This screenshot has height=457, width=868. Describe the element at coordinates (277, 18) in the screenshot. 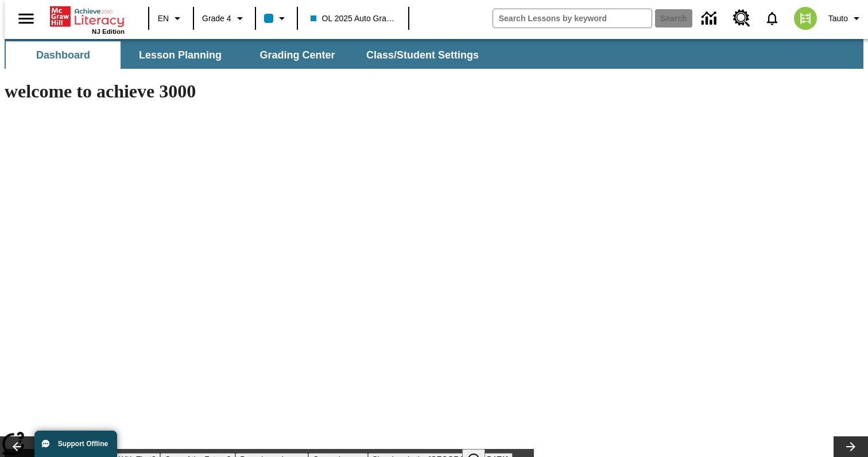

I see `button: Class color is peacock blue. Change class color` at that location.